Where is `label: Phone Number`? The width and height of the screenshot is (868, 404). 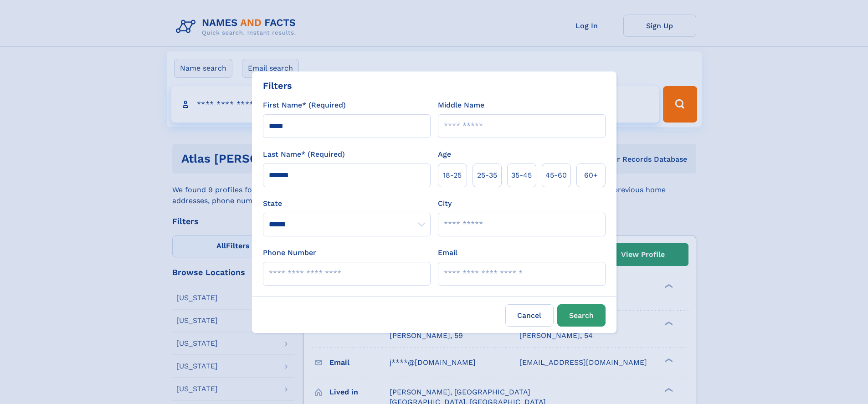 label: Phone Number is located at coordinates (289, 253).